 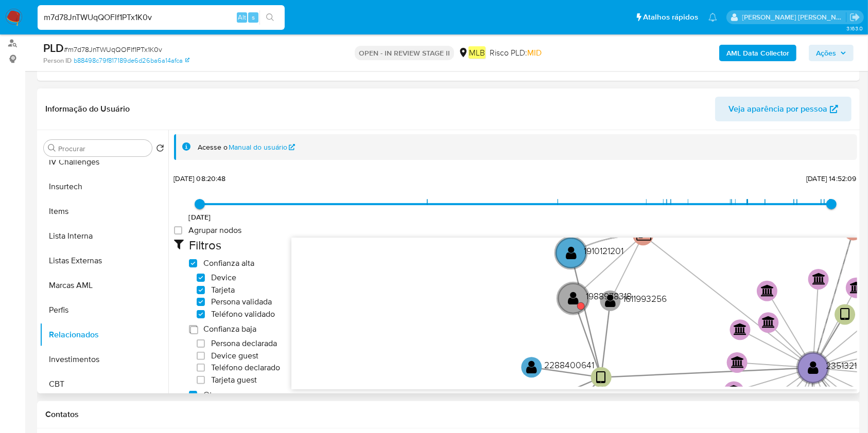 I want to click on input: Device guest, so click(x=201, y=356).